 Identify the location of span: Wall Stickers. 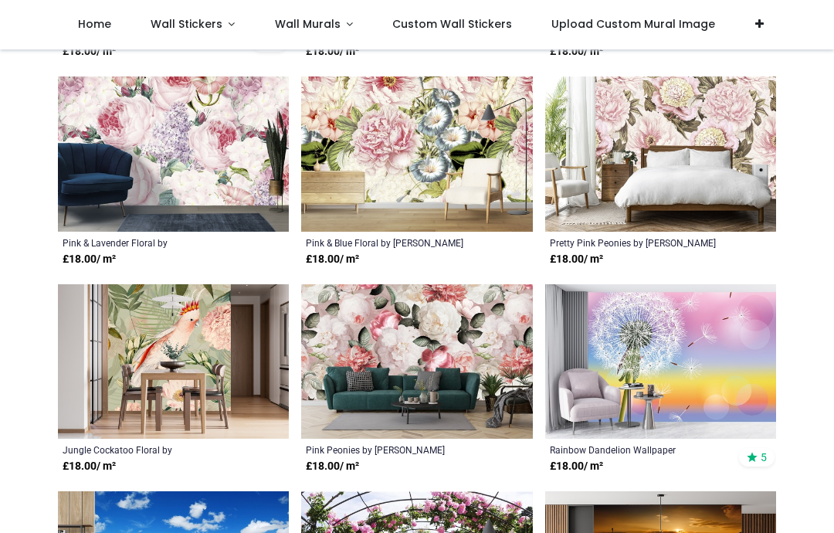
(186, 24).